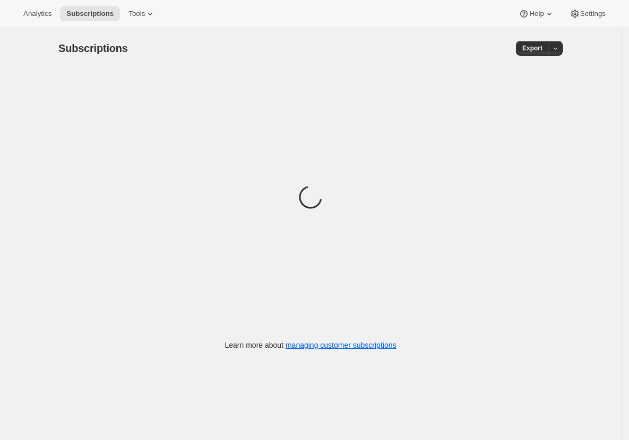 The image size is (629, 440). I want to click on span: Help, so click(536, 14).